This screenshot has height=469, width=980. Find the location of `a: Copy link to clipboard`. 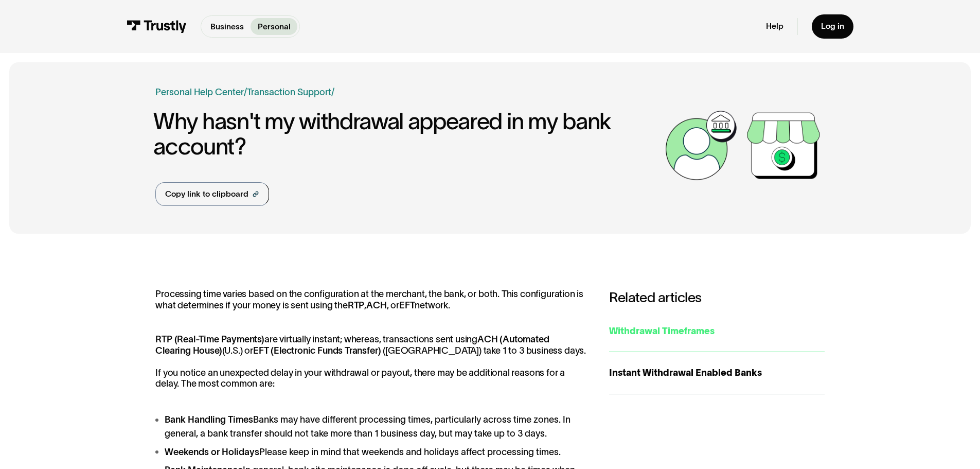

a: Copy link to clipboard is located at coordinates (212, 194).